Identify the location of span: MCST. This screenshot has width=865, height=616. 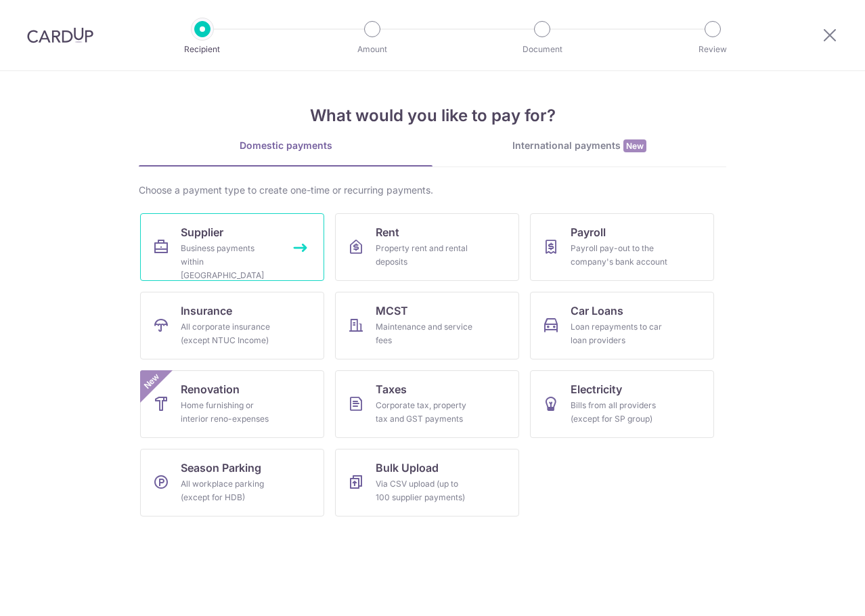
(392, 310).